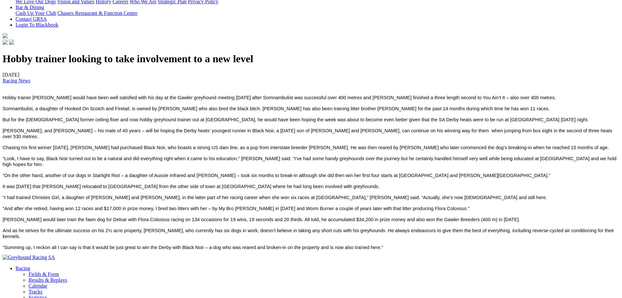 The image size is (622, 298). I want to click on a: Cash Up Your Club, so click(36, 13).